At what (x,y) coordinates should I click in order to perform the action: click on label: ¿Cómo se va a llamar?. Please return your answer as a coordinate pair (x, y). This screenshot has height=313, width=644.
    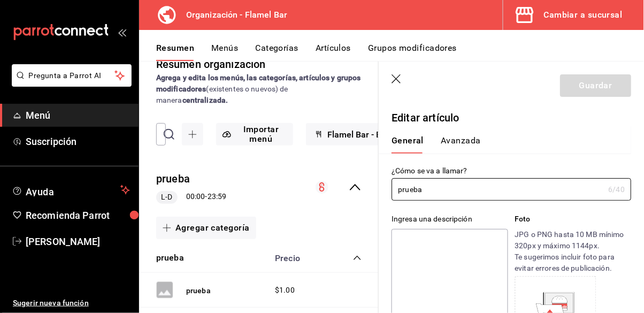
    Looking at the image, I should click on (511, 171).